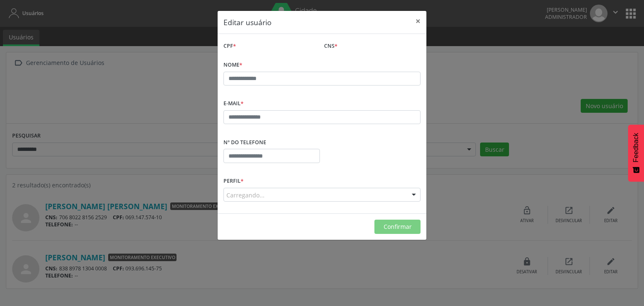 The height and width of the screenshot is (306, 644). Describe the element at coordinates (230, 47) in the screenshot. I see `label: CPF` at that location.